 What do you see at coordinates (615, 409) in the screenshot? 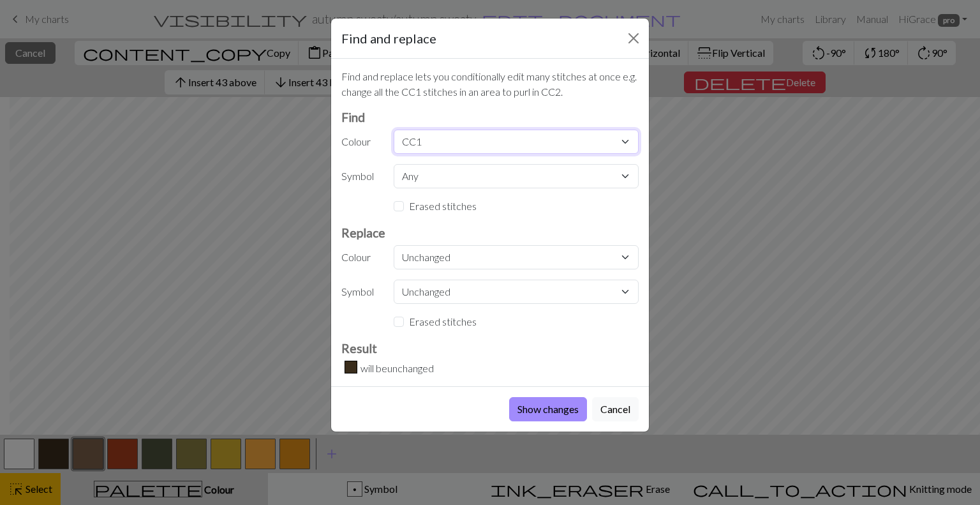
I see `button: Cancel` at bounding box center [615, 409].